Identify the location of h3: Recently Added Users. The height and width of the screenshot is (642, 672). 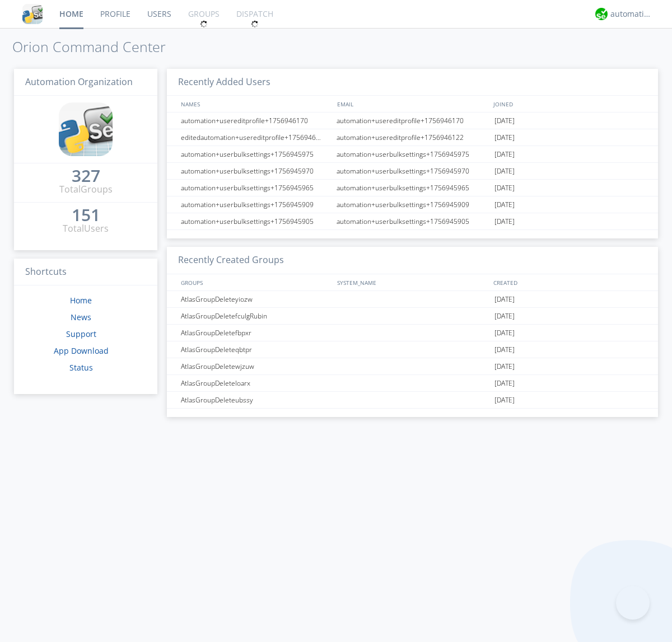
(412, 82).